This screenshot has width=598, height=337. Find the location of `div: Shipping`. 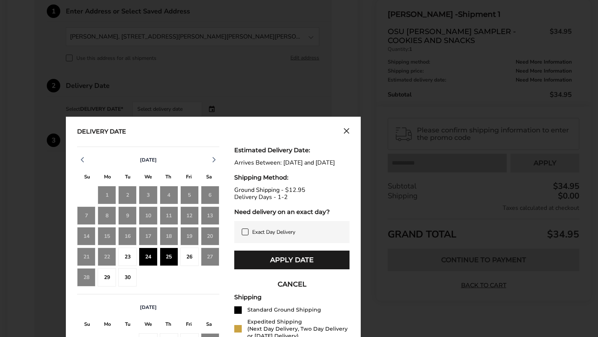

div: Shipping is located at coordinates (292, 297).